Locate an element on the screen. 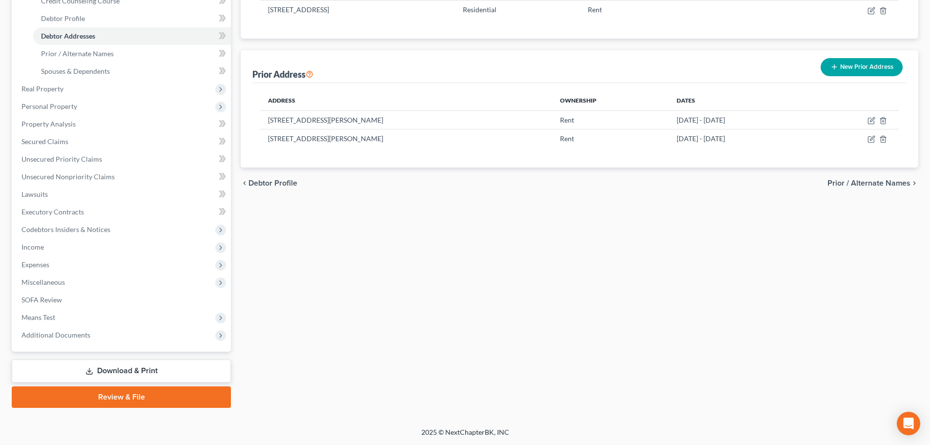 The width and height of the screenshot is (930, 445). span: Miscellaneous is located at coordinates (43, 282).